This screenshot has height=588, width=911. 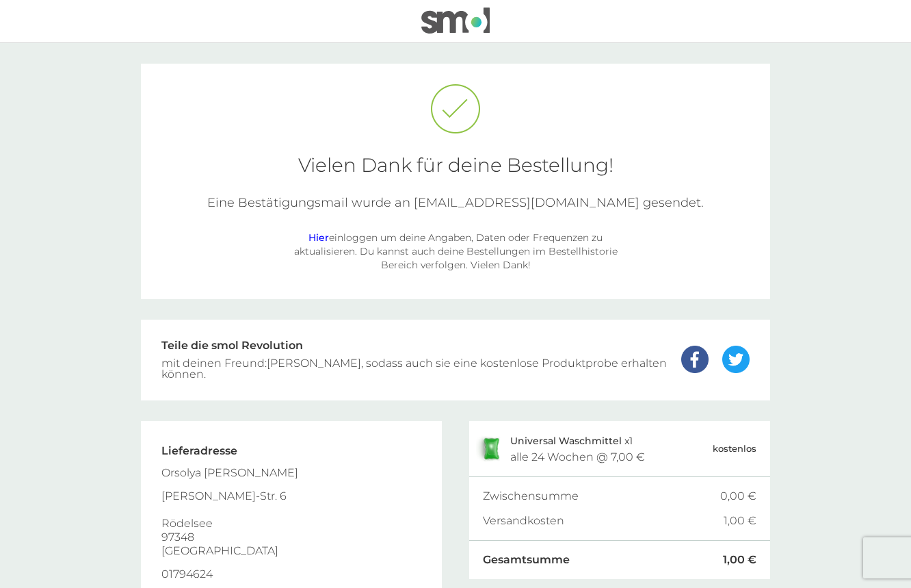 What do you see at coordinates (601, 496) in the screenshot?
I see `div: Zwischensumme` at bounding box center [601, 496].